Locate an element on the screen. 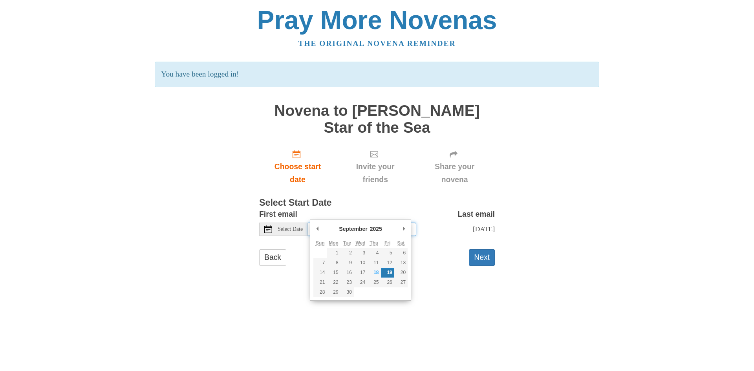  button: 17 is located at coordinates (361, 273).